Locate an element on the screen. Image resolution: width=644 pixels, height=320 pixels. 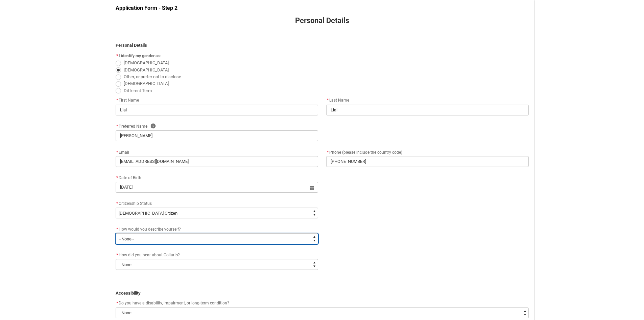
strong: Application Form - Step 2 is located at coordinates (147, 8).